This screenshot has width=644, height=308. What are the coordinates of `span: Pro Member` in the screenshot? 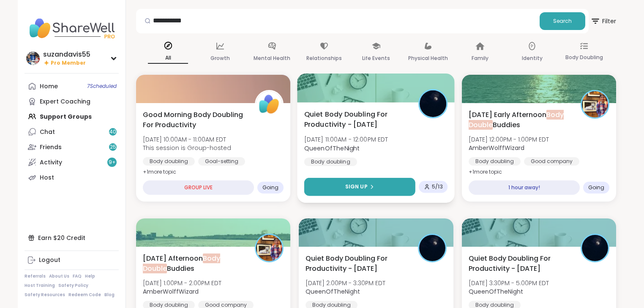 It's located at (68, 63).